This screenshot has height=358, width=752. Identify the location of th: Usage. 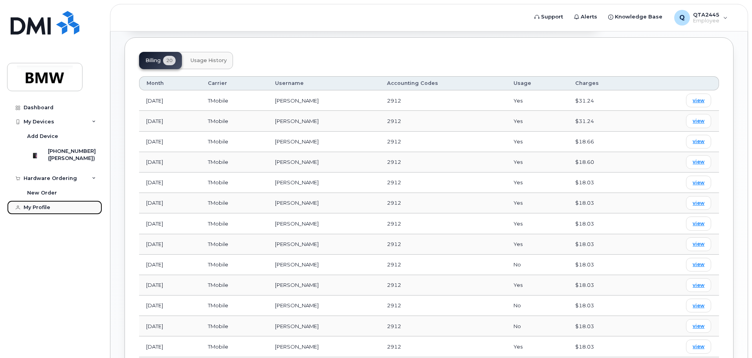
(537, 83).